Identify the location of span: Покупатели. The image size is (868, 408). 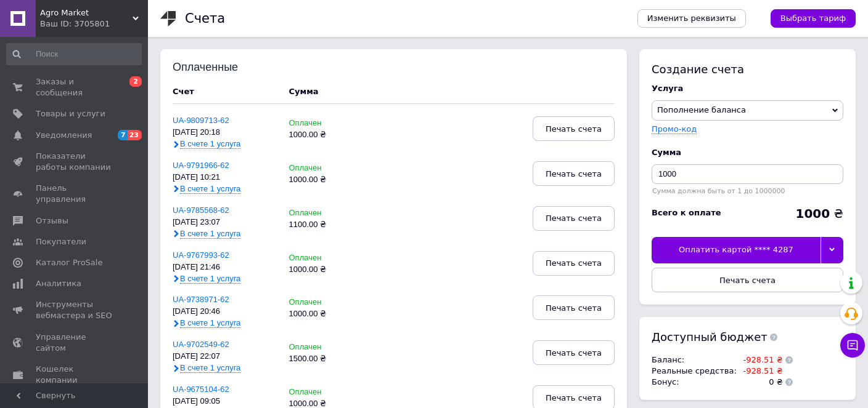
(61, 242).